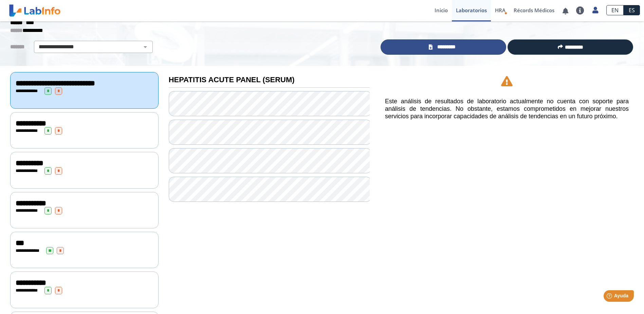 Image resolution: width=644 pixels, height=314 pixels. I want to click on a: EN, so click(615, 10).